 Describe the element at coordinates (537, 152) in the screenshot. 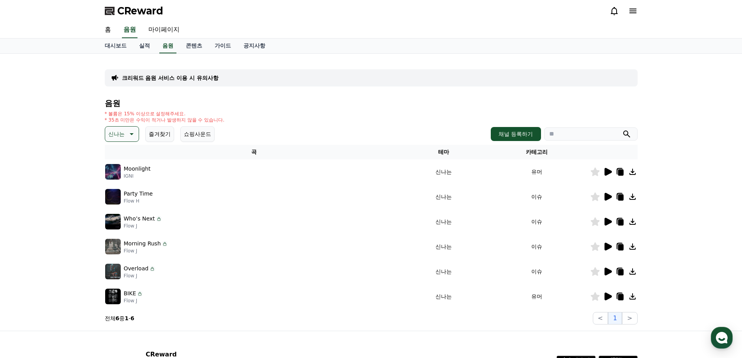

I see `th: 카테고리` at that location.